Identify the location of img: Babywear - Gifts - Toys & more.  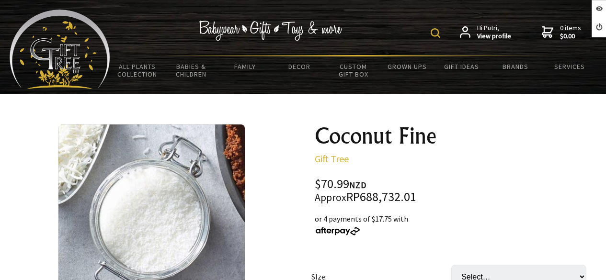
(271, 31).